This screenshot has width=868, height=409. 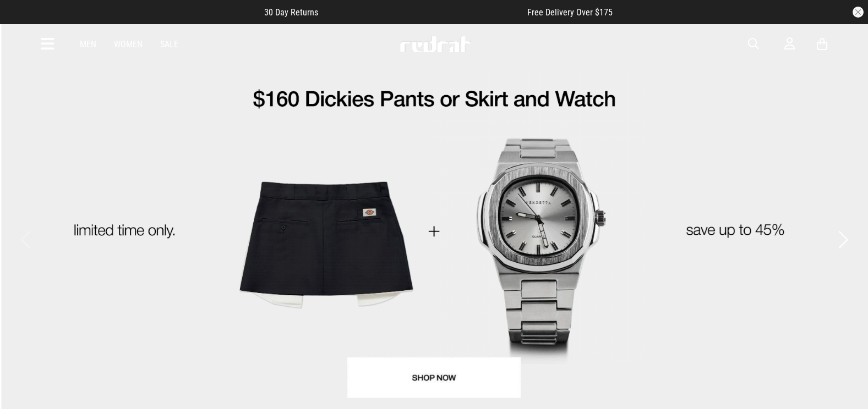 What do you see at coordinates (570, 12) in the screenshot?
I see `span: Free Delivery Over $175` at bounding box center [570, 12].